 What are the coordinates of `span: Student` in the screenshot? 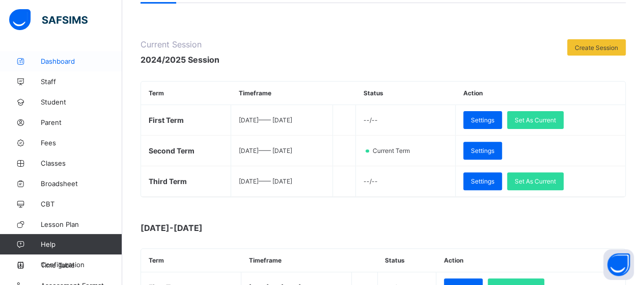 It's located at (82, 102).